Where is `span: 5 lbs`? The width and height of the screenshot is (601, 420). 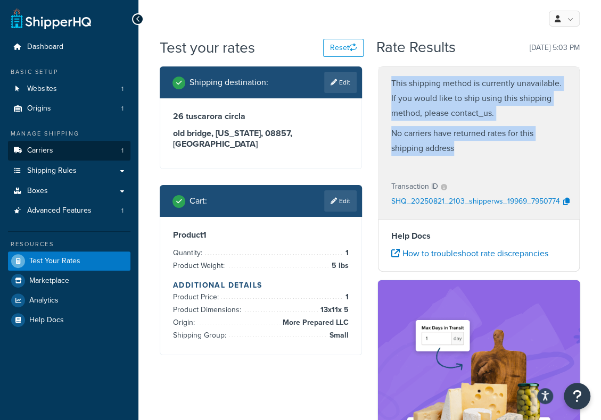 span: 5 lbs is located at coordinates (338, 266).